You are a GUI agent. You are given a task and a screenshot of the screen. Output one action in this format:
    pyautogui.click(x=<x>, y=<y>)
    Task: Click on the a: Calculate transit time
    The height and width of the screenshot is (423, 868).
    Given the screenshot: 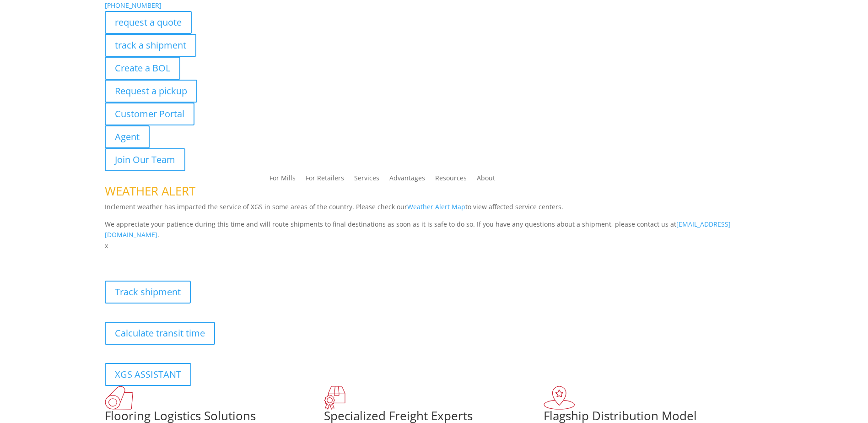 What is the action you would take?
    pyautogui.click(x=160, y=333)
    